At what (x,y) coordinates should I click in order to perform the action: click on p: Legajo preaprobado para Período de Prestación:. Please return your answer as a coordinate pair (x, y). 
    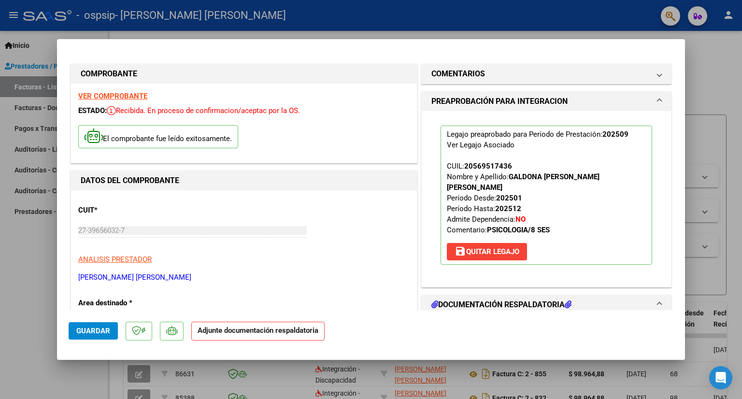
    Looking at the image, I should click on (547, 195).